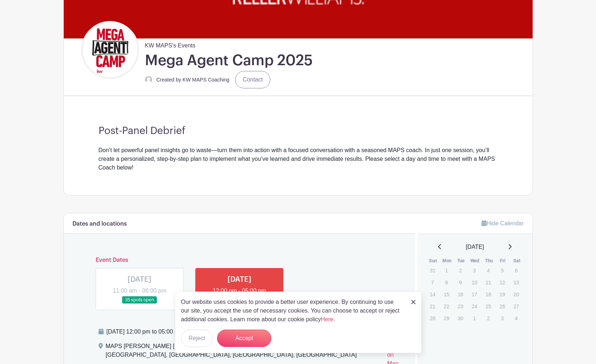  I want to click on th: Fri, so click(503, 261).